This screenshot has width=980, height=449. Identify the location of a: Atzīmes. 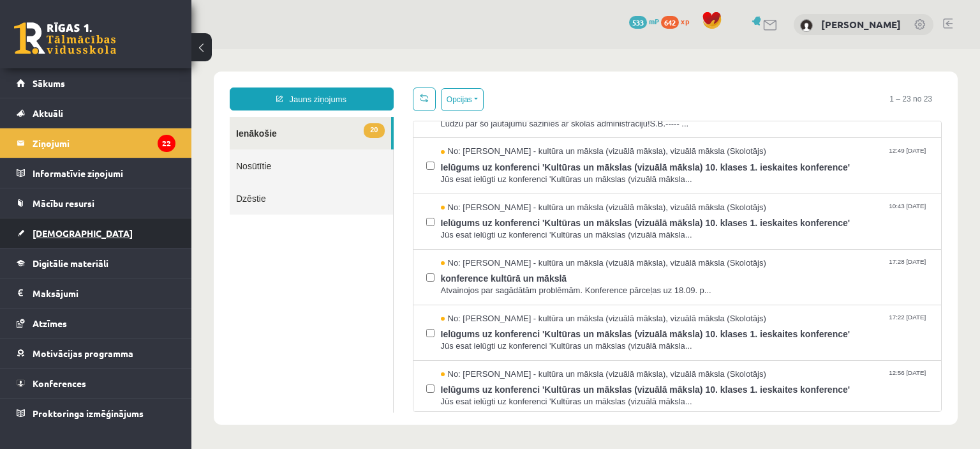
(96, 323).